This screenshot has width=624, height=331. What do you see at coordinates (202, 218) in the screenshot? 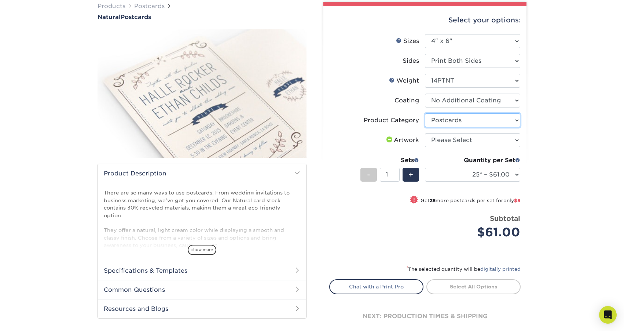
I see `p: There are so many ways to use postcards. From wedding invitations to business marketing, we’ve go...` at bounding box center [202, 218].